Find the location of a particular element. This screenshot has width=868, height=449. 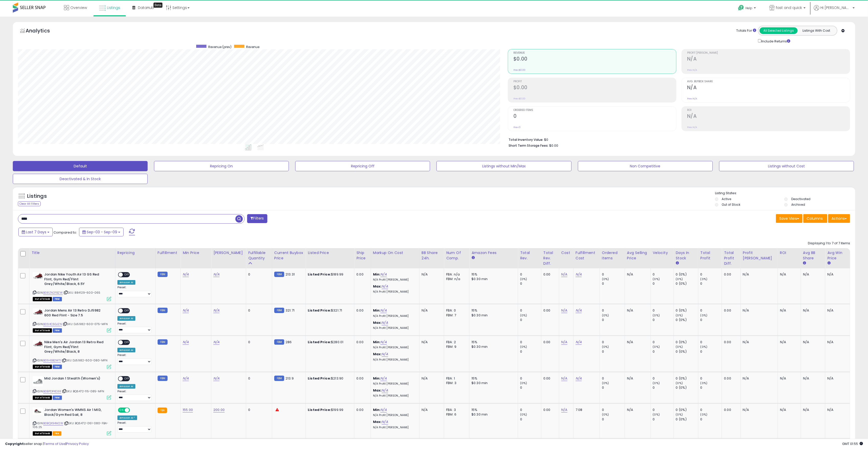

div: Totals For is located at coordinates (746, 31).